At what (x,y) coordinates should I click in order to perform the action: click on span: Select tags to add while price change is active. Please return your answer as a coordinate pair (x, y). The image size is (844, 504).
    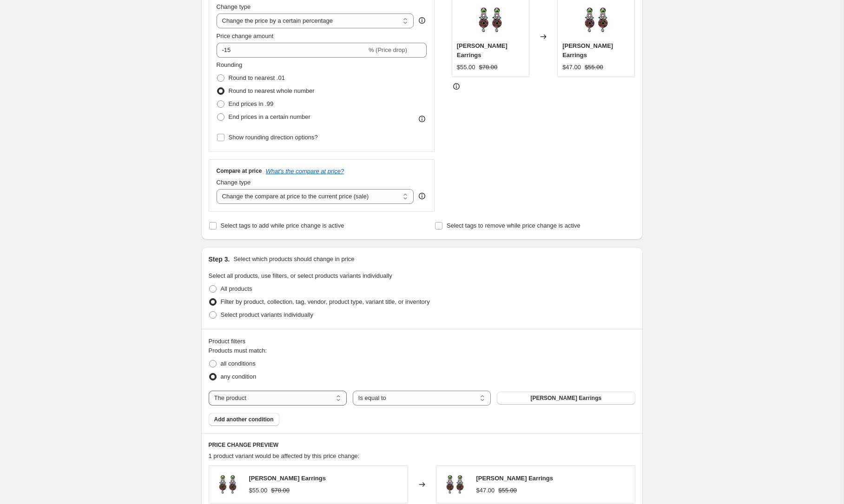
    Looking at the image, I should click on (282, 225).